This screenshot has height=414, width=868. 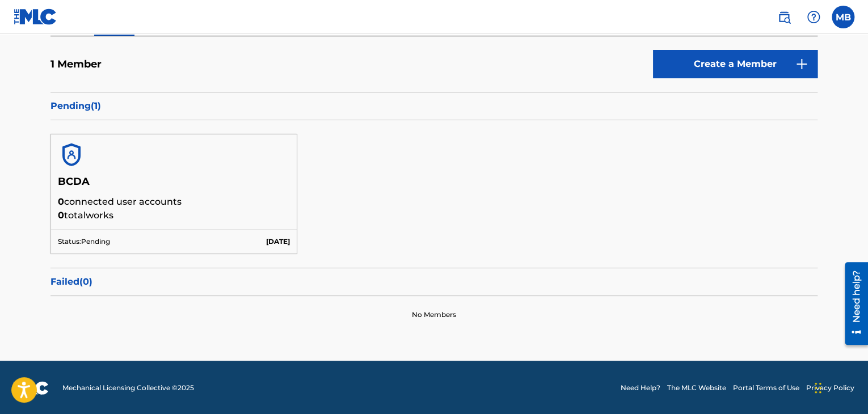 I want to click on div: Need help?, so click(x=20, y=39).